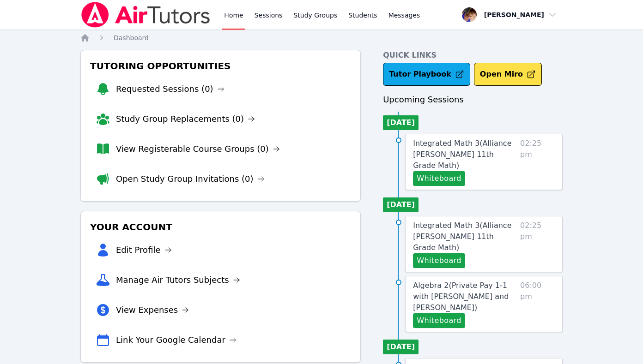 The width and height of the screenshot is (643, 364). Describe the element at coordinates (178, 280) in the screenshot. I see `a: Manage Air Tutors Subjects` at that location.